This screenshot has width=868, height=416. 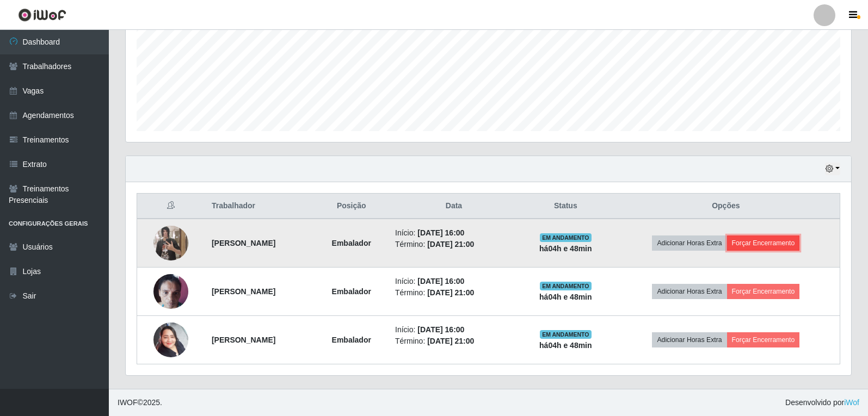 What do you see at coordinates (42, 15) in the screenshot?
I see `img: CoreUI Logo` at bounding box center [42, 15].